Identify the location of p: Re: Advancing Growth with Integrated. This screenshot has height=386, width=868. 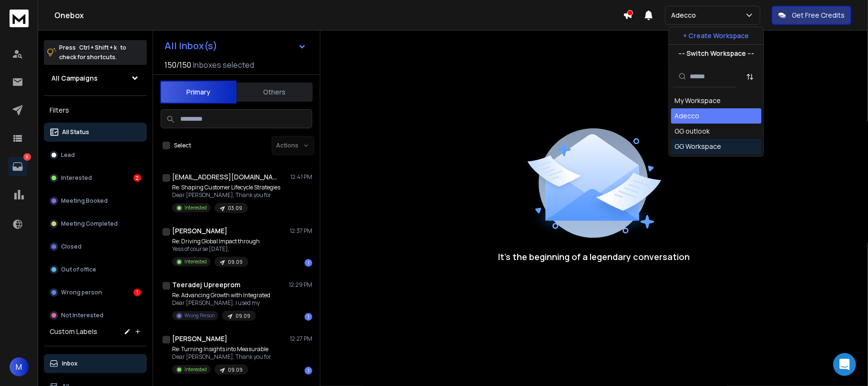
(221, 295).